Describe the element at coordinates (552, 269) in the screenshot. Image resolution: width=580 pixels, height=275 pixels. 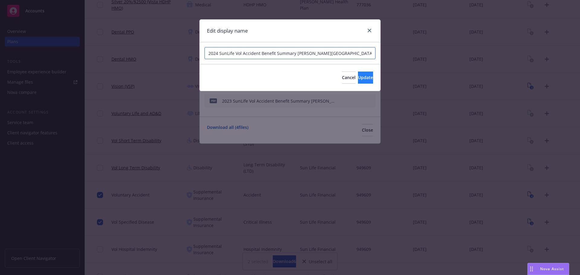
I see `span: Nova Assist` at that location.